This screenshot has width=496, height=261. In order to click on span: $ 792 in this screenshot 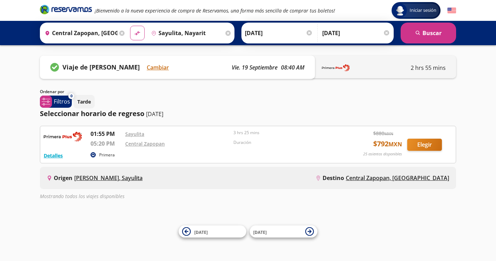, I will do `click(388, 144)`.